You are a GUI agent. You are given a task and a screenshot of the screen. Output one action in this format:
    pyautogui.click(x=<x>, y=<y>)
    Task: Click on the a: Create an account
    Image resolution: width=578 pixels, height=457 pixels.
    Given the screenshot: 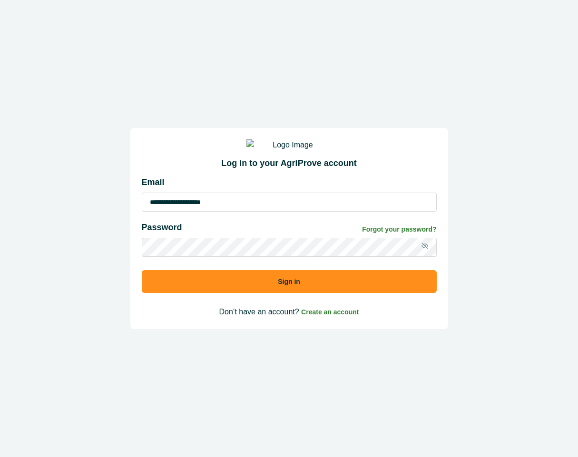 What is the action you would take?
    pyautogui.click(x=330, y=312)
    